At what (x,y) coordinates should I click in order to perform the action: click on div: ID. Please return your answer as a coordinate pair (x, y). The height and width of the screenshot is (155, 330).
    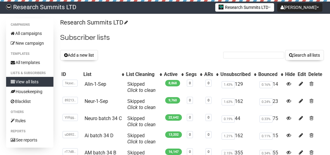
    Looking at the image, I should click on (71, 74).